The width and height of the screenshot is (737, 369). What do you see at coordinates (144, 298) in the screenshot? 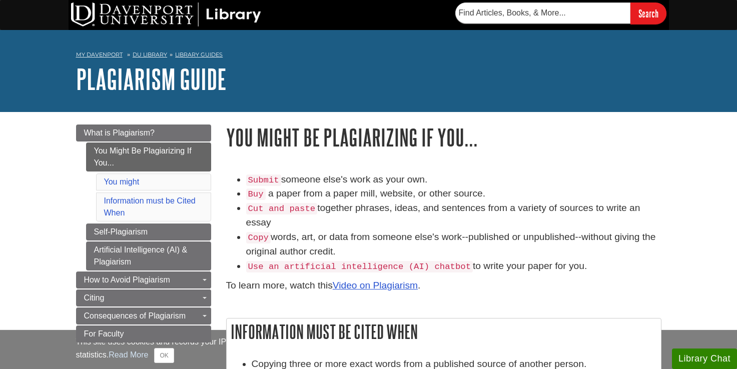
I see `a: Citing` at bounding box center [144, 298].